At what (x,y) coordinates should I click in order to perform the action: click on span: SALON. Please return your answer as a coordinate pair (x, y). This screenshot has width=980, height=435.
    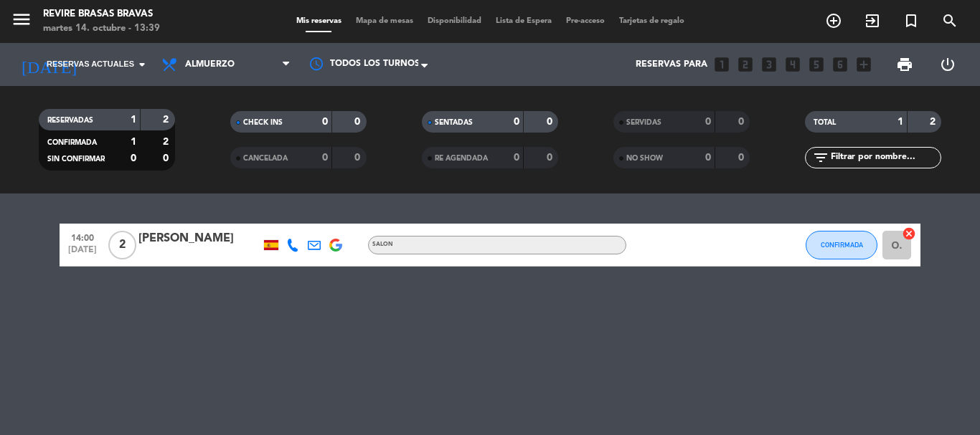
    Looking at the image, I should click on (382, 244).